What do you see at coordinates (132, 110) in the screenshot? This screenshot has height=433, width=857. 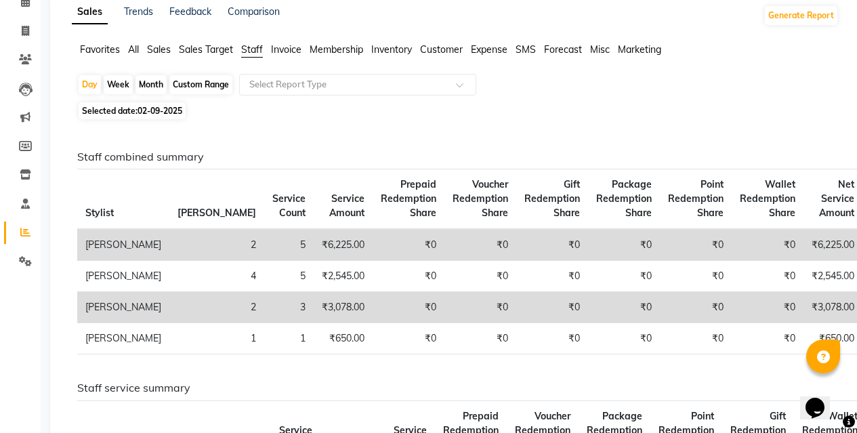 I see `span: Selected date:` at bounding box center [132, 110].